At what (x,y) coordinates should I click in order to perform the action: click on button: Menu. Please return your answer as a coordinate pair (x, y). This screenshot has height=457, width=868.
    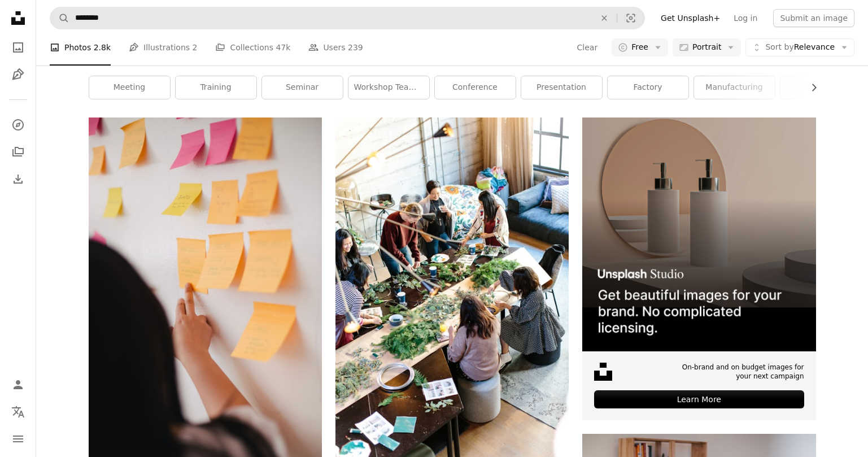
    Looking at the image, I should click on (18, 439).